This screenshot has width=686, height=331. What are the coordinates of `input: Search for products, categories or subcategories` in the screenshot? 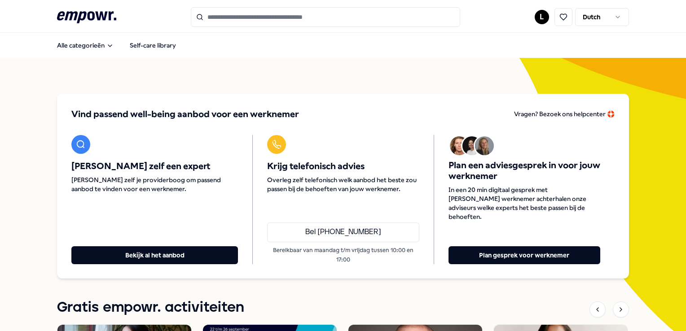 It's located at (325, 17).